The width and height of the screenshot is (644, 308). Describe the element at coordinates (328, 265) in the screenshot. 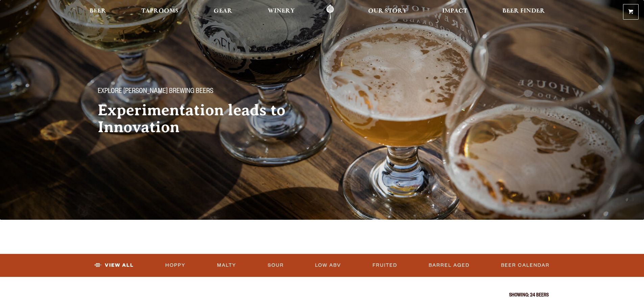

I see `a: Low ABV` at that location.